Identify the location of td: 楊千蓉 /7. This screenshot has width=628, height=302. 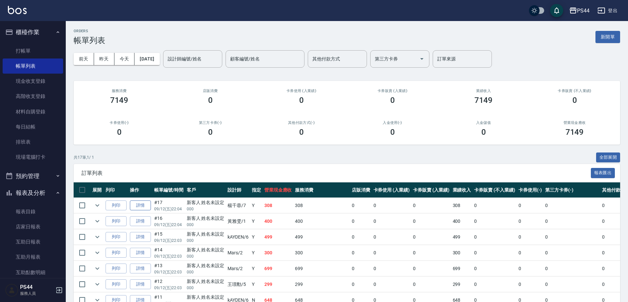
(238, 206).